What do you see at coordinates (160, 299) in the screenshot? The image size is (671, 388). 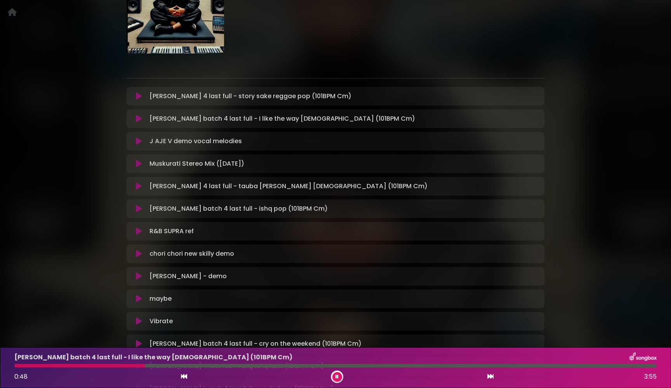 I see `p: maybe` at bounding box center [160, 299].